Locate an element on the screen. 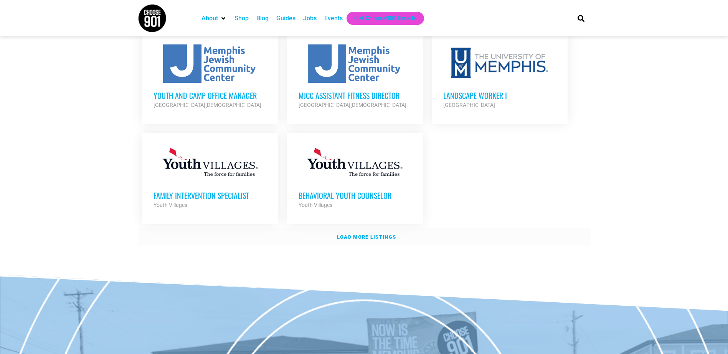  div: Blog is located at coordinates (262, 18).